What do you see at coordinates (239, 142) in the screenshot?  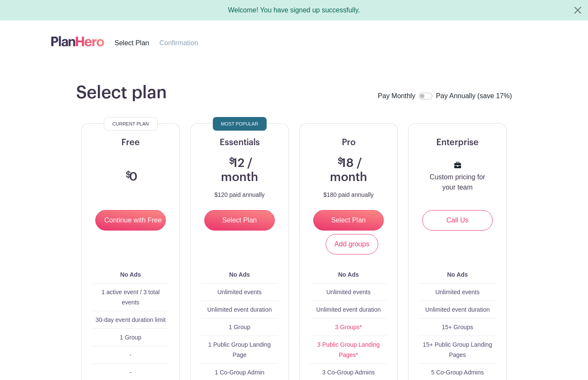 I see `h5: Essentials` at bounding box center [239, 142].